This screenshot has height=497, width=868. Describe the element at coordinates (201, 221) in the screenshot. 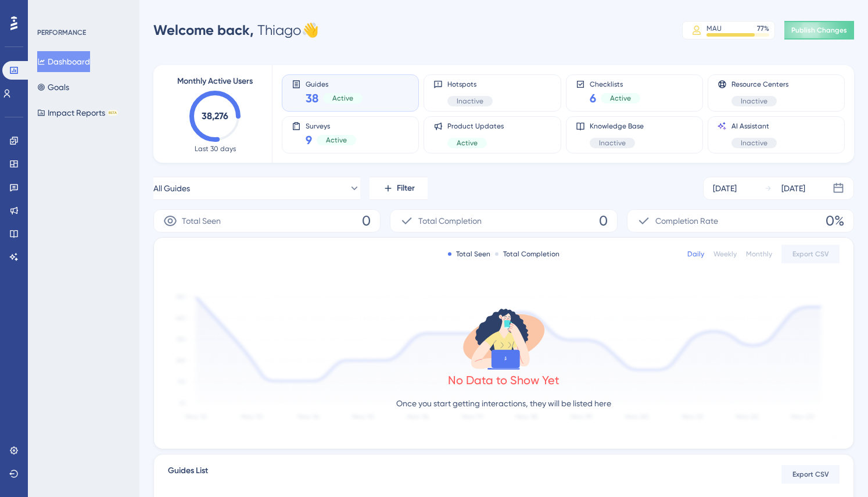

I see `span: Total Seen` at that location.